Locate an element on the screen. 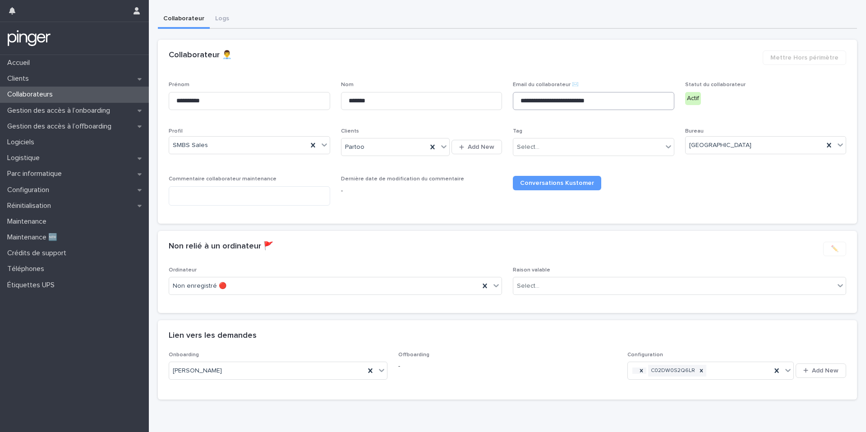 This screenshot has height=432, width=866. a: Conversations Kustomer is located at coordinates (557, 183).